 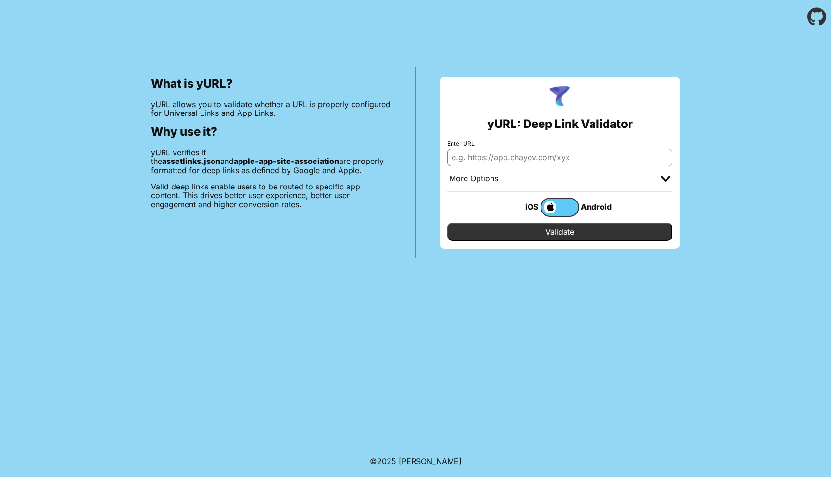 What do you see at coordinates (271, 195) in the screenshot?
I see `p: Valid deep links enable users to be routed to specific app content. This drives better user exper...` at bounding box center [271, 195].